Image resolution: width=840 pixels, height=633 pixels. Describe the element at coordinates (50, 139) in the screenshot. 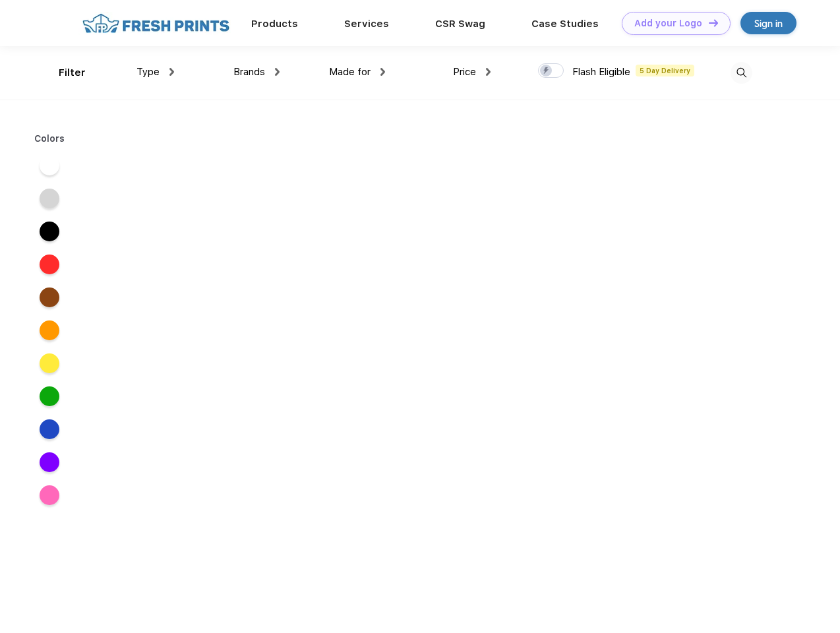

I see `div: Colors` at that location.